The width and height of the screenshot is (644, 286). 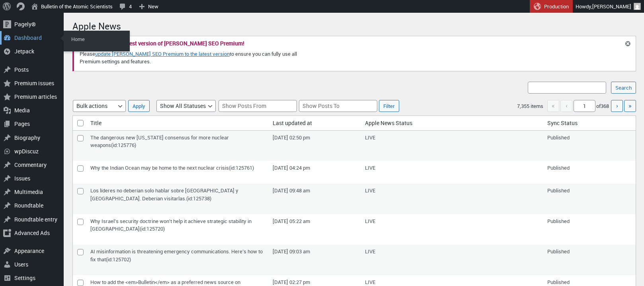 I want to click on span: 368, so click(x=605, y=106).